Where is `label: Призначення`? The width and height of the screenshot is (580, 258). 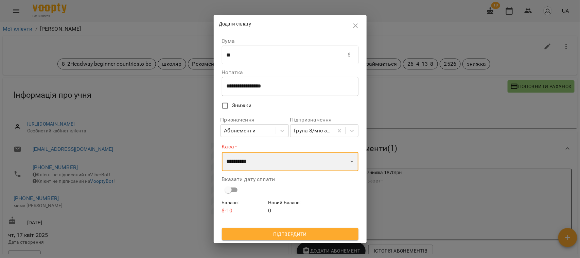 label: Призначення is located at coordinates (255, 120).